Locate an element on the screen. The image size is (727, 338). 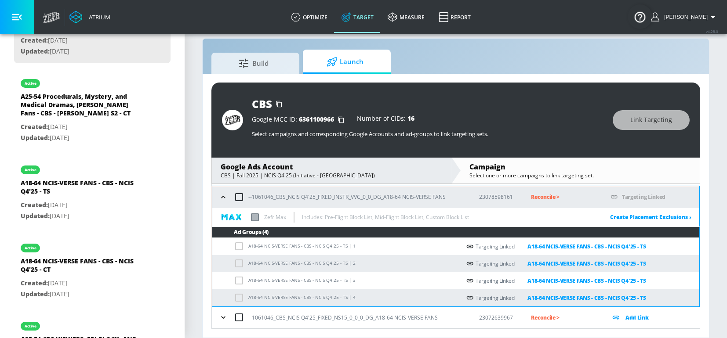
span: 6361100966 is located at coordinates (316, 119).